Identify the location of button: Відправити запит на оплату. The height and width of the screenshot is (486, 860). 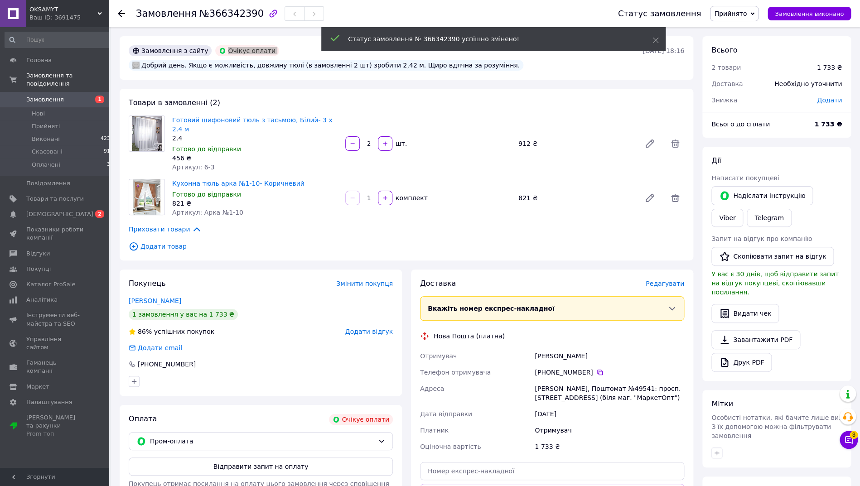
(260, 467).